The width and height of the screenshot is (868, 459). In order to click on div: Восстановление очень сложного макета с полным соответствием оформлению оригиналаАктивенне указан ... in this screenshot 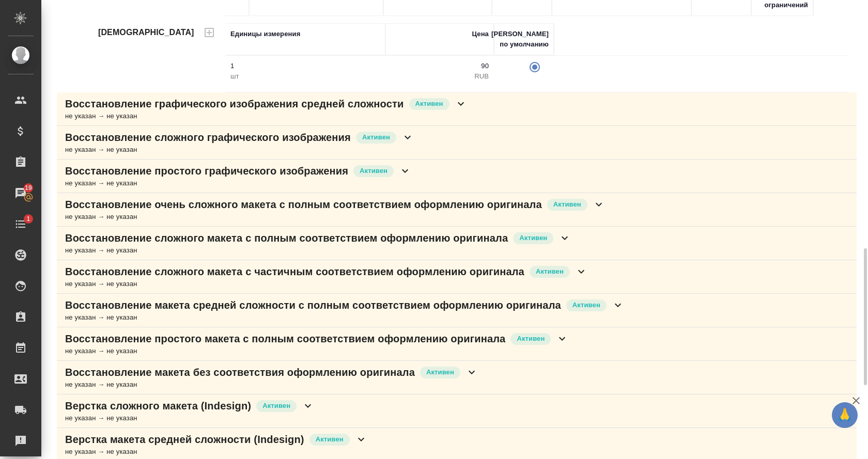, I will do `click(457, 209)`.